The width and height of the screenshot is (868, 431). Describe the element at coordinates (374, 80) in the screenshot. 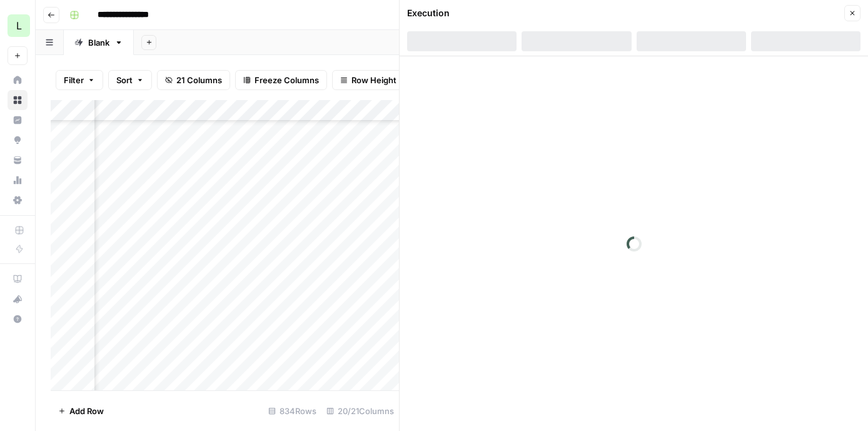

I see `span: Row Height` at that location.